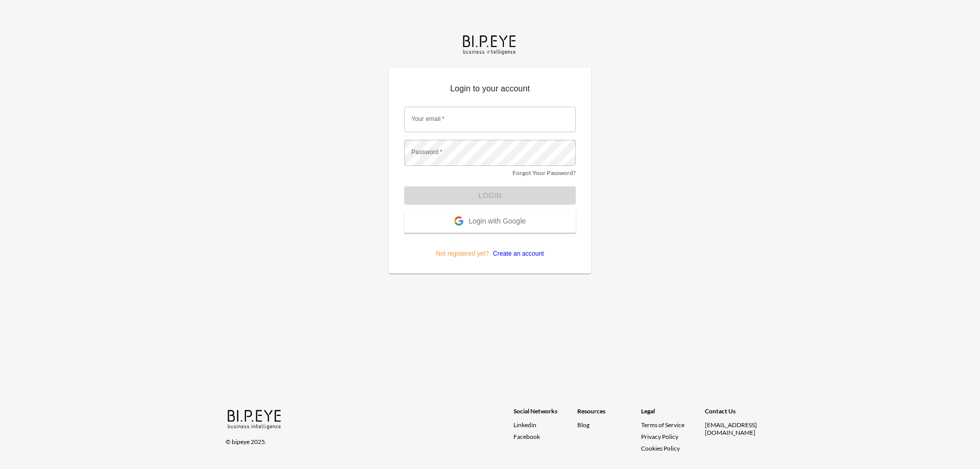 The image size is (980, 469). Describe the element at coordinates (671, 424) in the screenshot. I see `a: Terms of Service` at that location.